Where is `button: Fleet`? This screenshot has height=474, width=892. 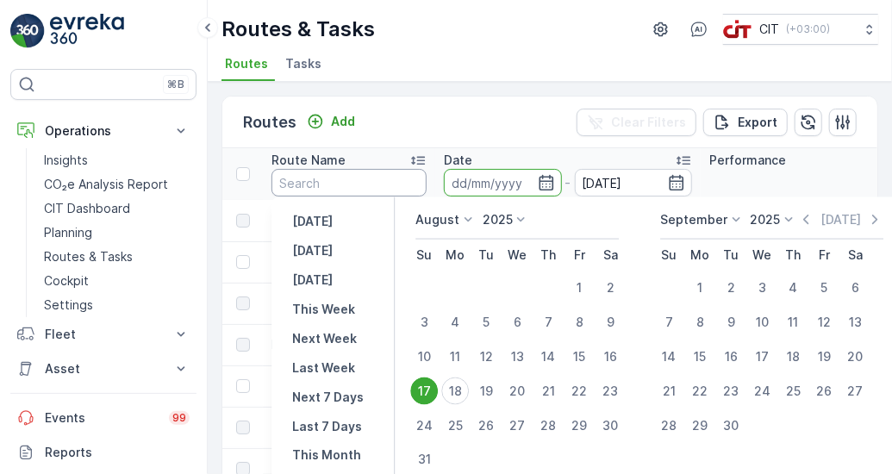
button: Fleet is located at coordinates (103, 334).